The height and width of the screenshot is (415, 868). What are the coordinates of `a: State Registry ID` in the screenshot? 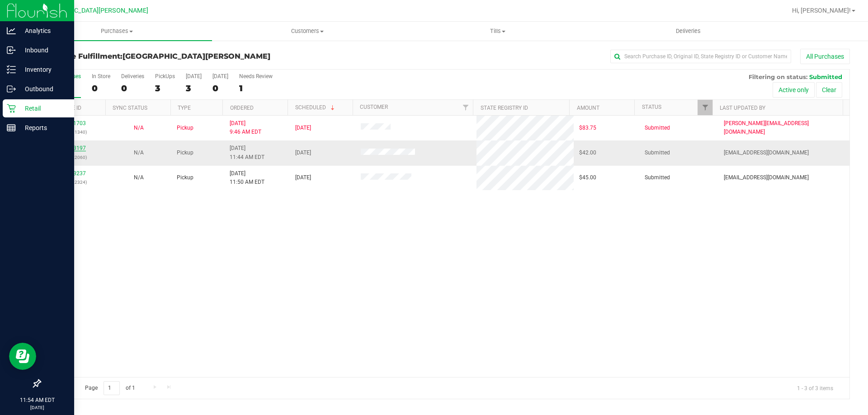 It's located at (504, 108).